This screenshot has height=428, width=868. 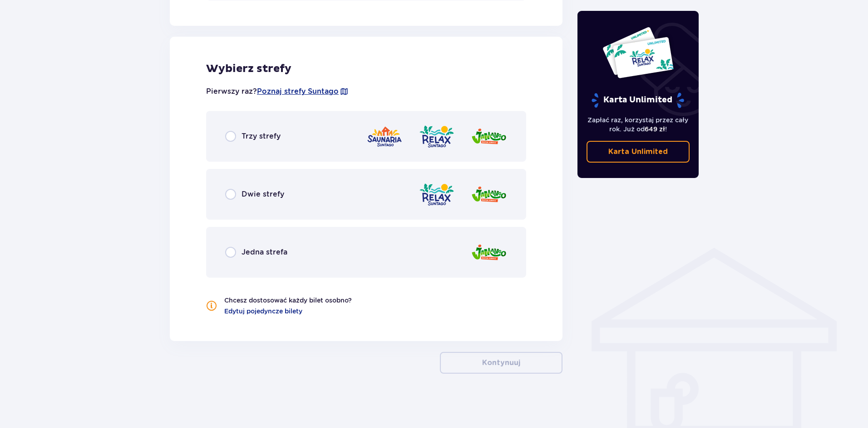 What do you see at coordinates (263, 194) in the screenshot?
I see `p: Dwie strefy` at bounding box center [263, 194].